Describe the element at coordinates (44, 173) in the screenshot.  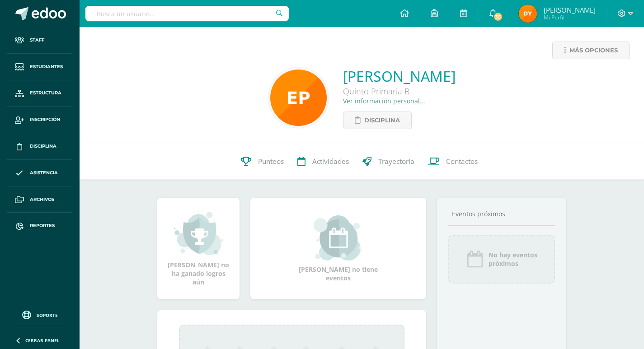
I see `span: Asistencia` at that location.